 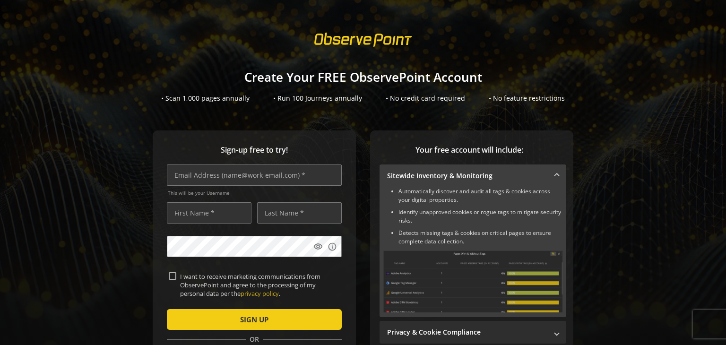 I want to click on img: Sitewide Inventory & Monitoring, so click(x=473, y=281).